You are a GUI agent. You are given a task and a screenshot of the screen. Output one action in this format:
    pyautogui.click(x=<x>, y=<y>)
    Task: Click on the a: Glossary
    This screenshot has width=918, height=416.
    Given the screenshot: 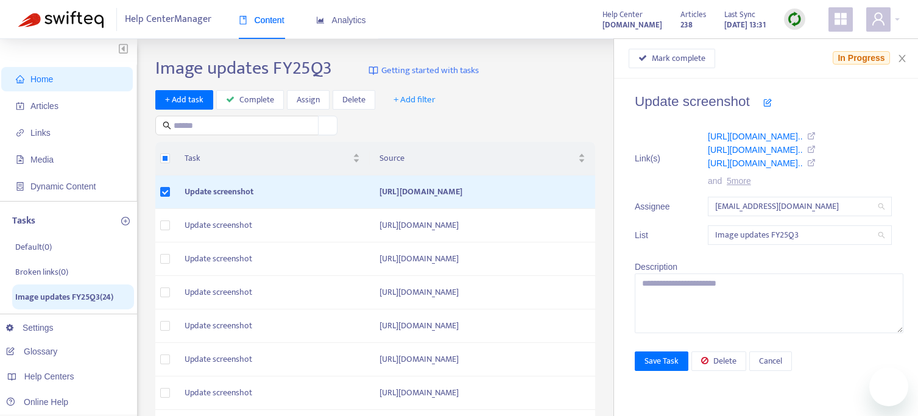 What is the action you would take?
    pyautogui.click(x=32, y=352)
    